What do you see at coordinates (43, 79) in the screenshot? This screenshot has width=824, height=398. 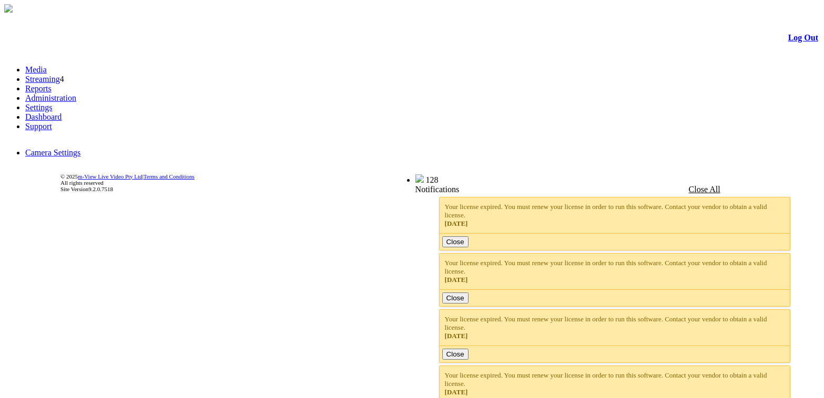 I see `a: Streaming` at bounding box center [43, 79].